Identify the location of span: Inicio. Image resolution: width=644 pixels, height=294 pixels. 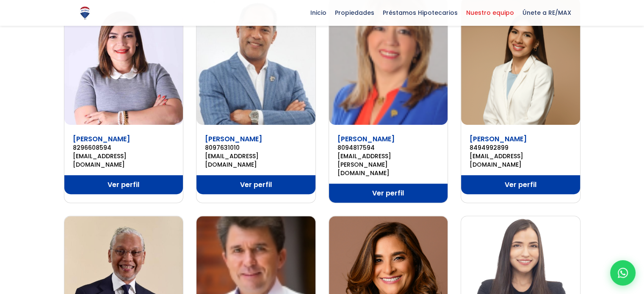
(318, 13).